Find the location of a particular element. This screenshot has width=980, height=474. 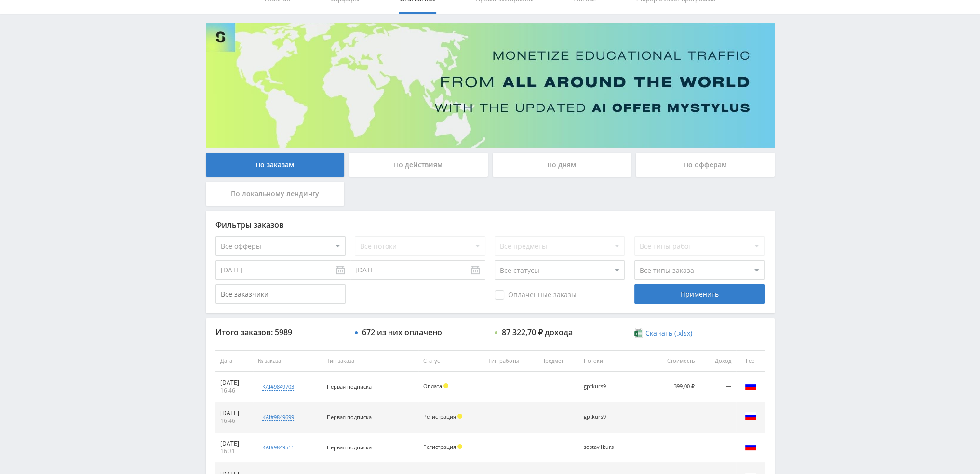

div: Фильтры заказов is located at coordinates (490, 224).